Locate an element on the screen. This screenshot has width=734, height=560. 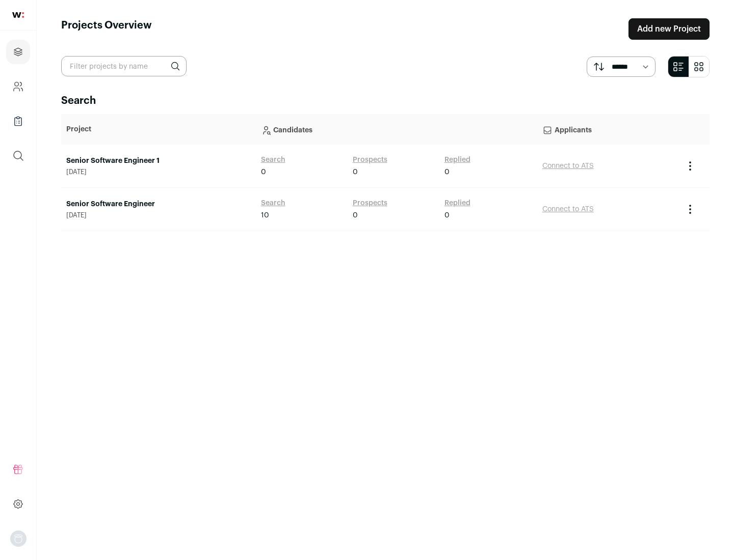
h1: Projects Overview is located at coordinates (107, 29).